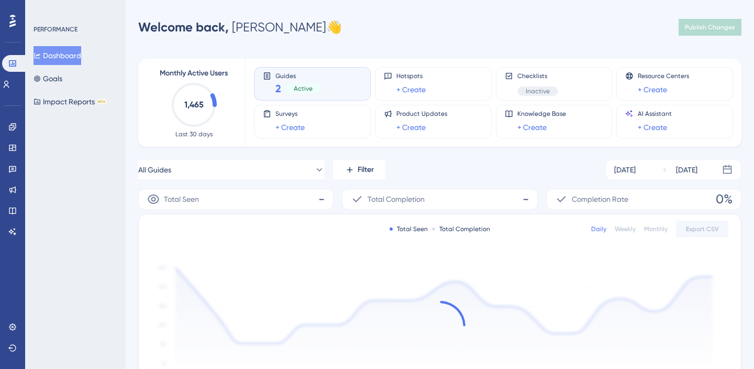  I want to click on div: Total Seen, so click(409, 229).